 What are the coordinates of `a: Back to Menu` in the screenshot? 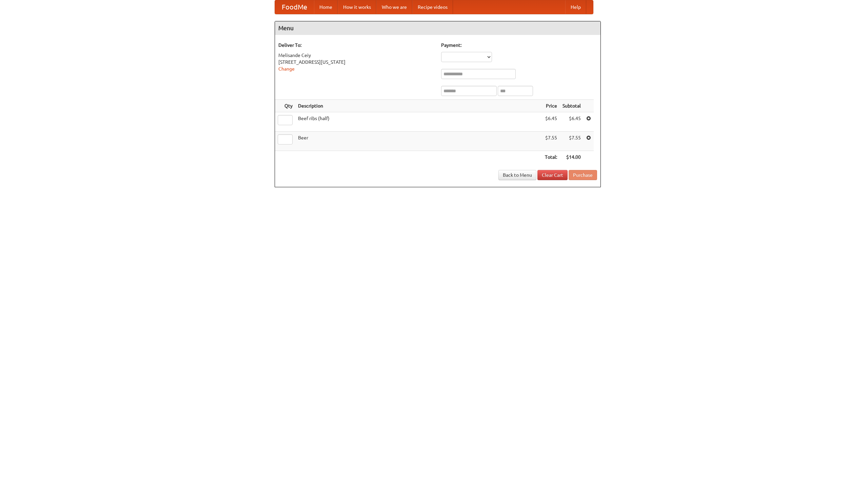 It's located at (518, 175).